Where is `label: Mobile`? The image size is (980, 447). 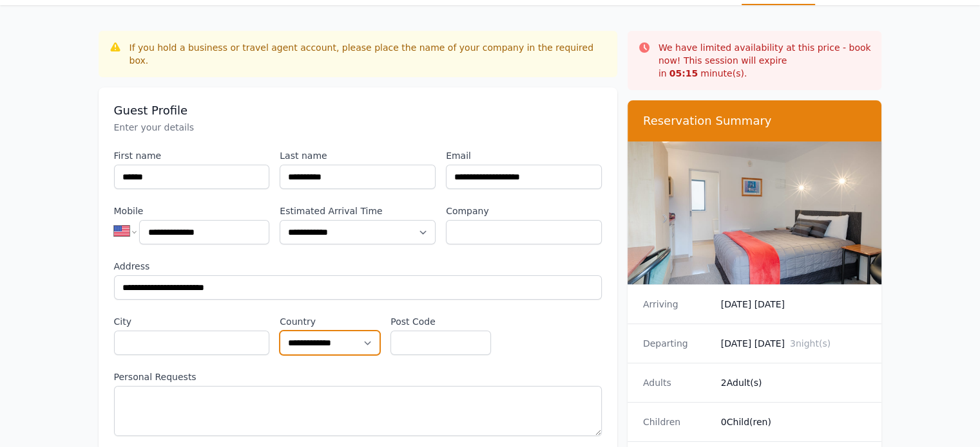 label: Mobile is located at coordinates (192, 211).